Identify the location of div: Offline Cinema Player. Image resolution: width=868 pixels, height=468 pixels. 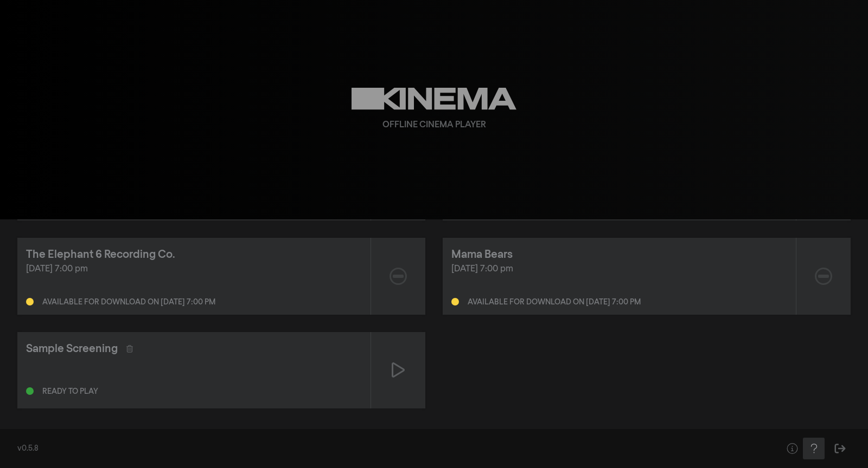
(434, 126).